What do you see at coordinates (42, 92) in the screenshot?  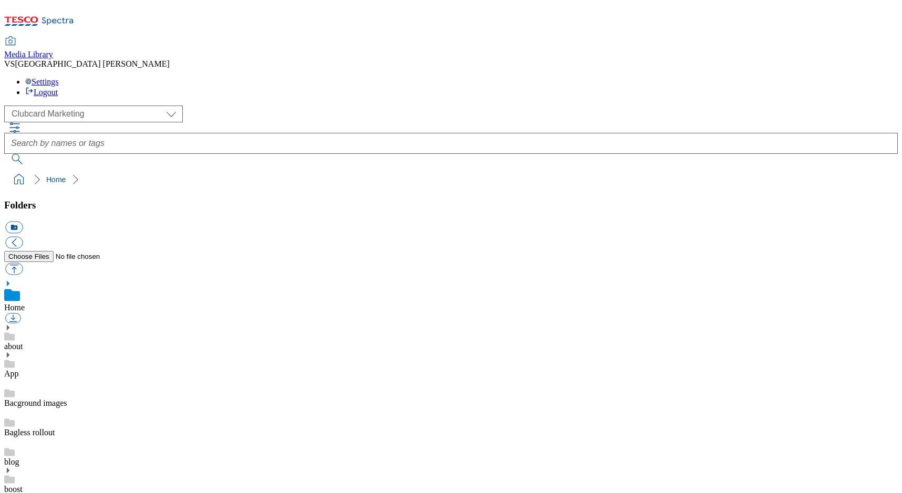 I see `a: Logout` at bounding box center [42, 92].